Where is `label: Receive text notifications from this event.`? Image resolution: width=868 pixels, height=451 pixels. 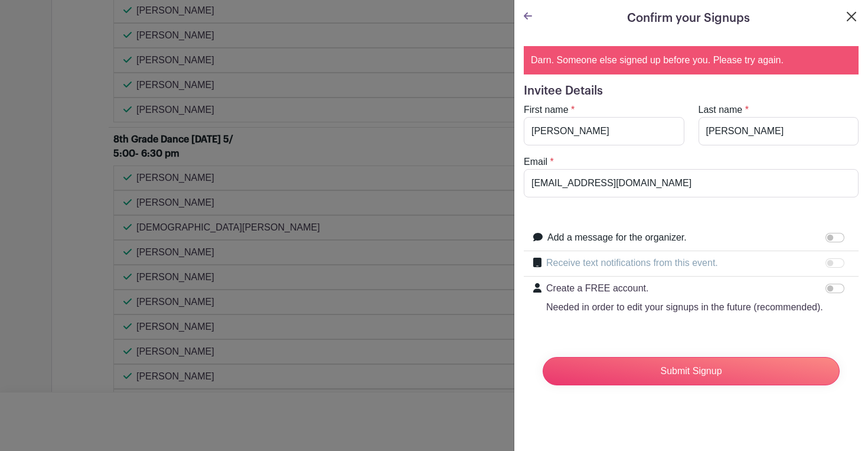 label: Receive text notifications from this event. is located at coordinates (632, 263).